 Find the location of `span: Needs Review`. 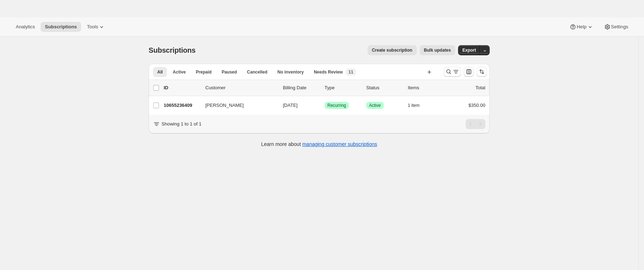

span: Needs Review is located at coordinates (328, 72).